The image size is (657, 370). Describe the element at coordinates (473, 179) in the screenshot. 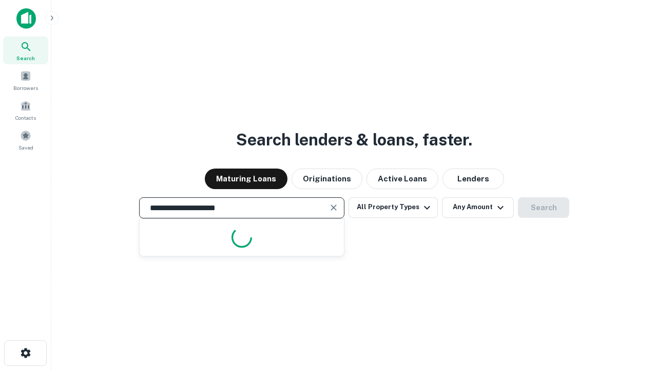

I see `button: Lenders` at that location.